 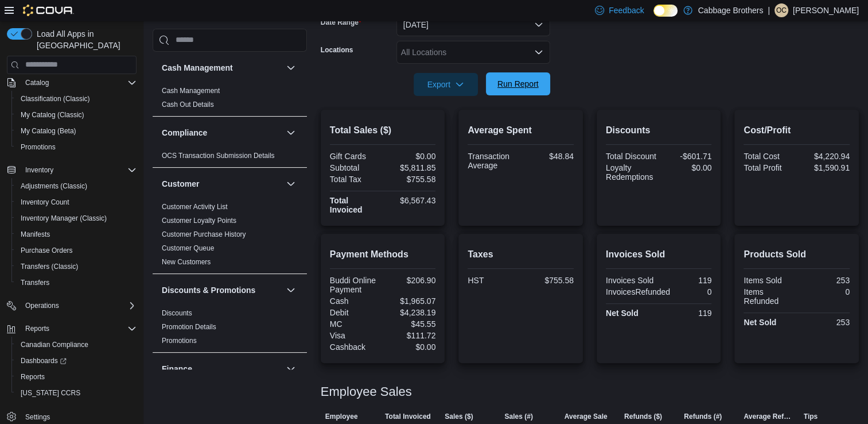 What do you see at coordinates (666, 10) in the screenshot?
I see `input: Dark Mode` at bounding box center [666, 10].